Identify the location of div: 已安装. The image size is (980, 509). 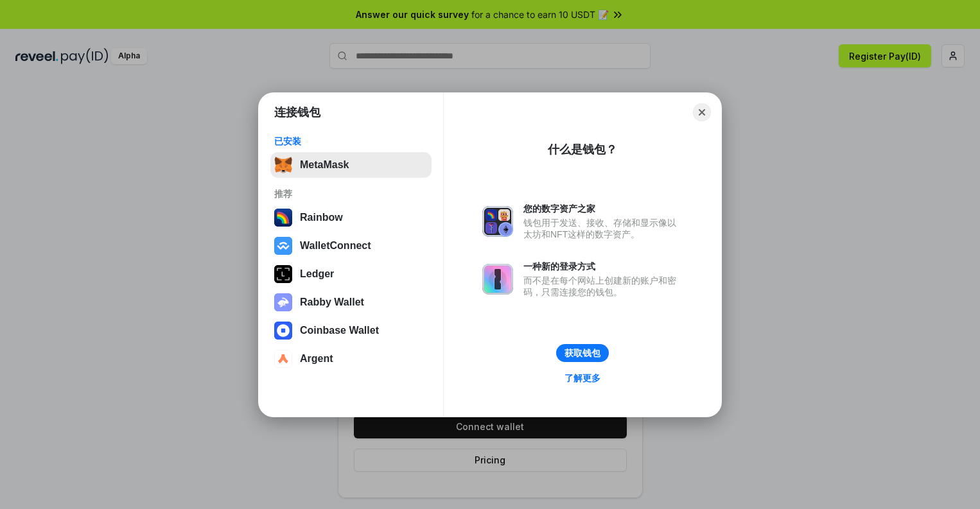
(351, 141).